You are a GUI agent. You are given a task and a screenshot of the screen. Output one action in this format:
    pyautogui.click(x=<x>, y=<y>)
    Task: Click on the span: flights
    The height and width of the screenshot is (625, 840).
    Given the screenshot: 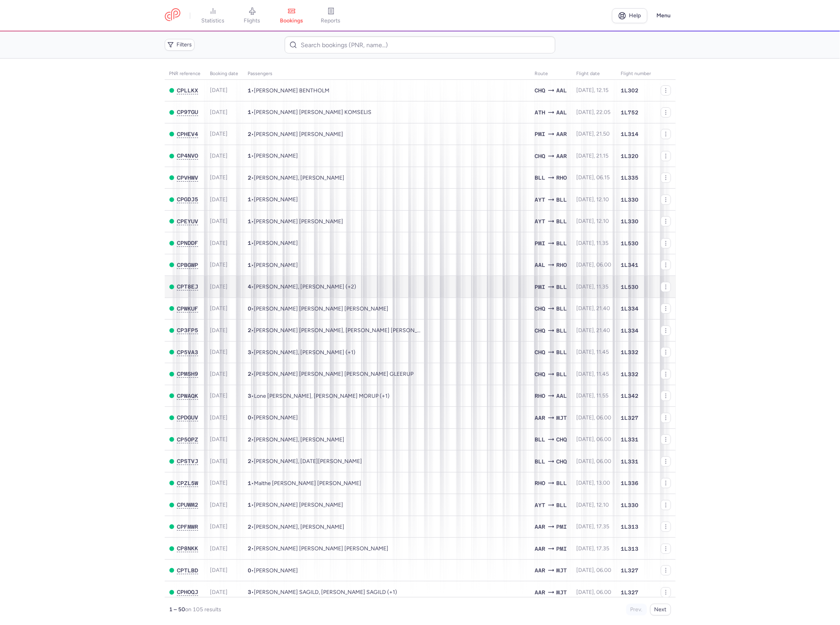 What is the action you would take?
    pyautogui.click(x=252, y=21)
    